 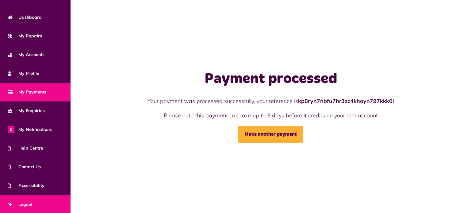 What do you see at coordinates (26, 55) in the screenshot?
I see `span: My Accounts` at bounding box center [26, 55].